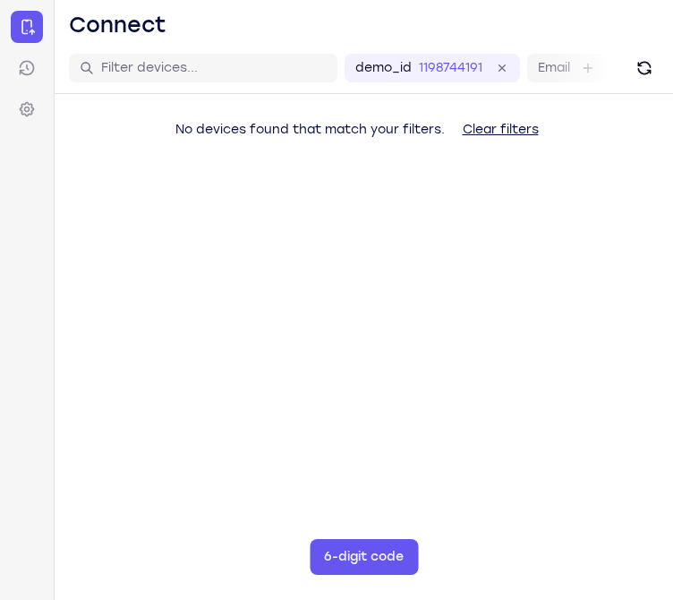 Image resolution: width=673 pixels, height=600 pixels. I want to click on h1: Connect, so click(117, 25).